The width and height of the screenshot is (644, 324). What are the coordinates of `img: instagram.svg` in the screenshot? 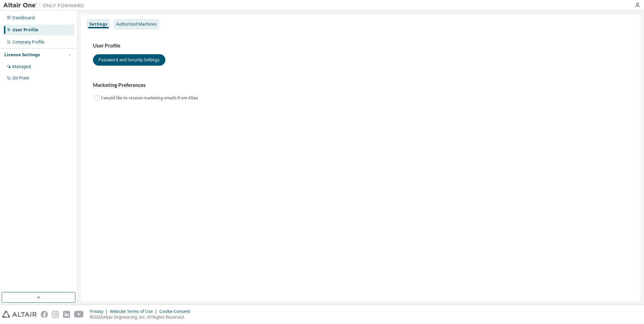 It's located at (55, 314).